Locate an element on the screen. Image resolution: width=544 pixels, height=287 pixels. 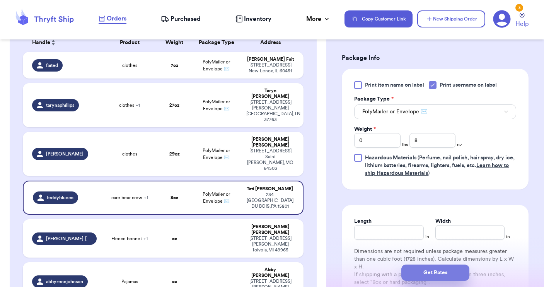
span: abbyrenejohnson is located at coordinates (65, 282).